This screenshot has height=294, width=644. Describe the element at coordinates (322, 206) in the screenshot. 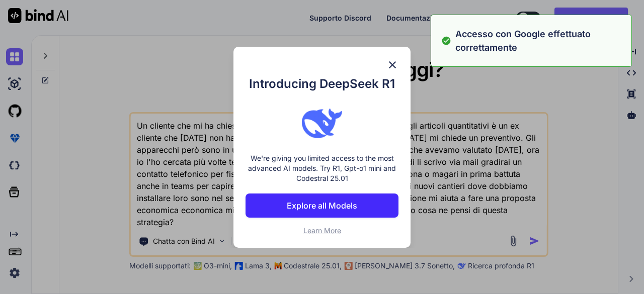

I see `p: Explore all Models` at that location.